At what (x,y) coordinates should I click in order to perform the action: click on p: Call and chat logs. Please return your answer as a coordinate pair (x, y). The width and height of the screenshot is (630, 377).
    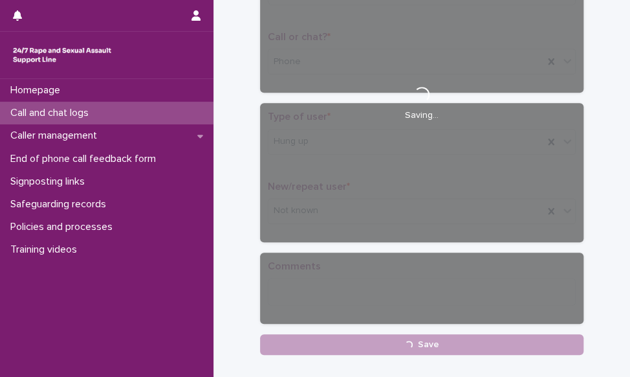
    Looking at the image, I should click on (52, 113).